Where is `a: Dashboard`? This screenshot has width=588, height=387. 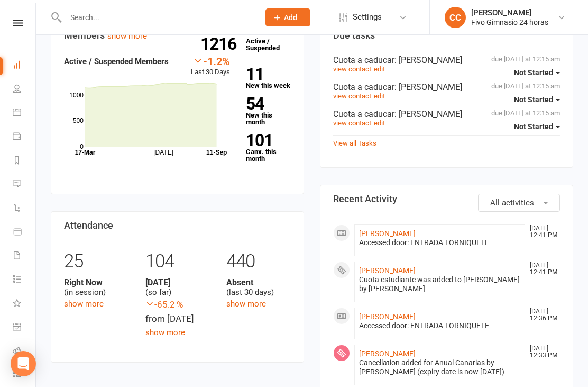
a: Dashboard is located at coordinates (24, 66).